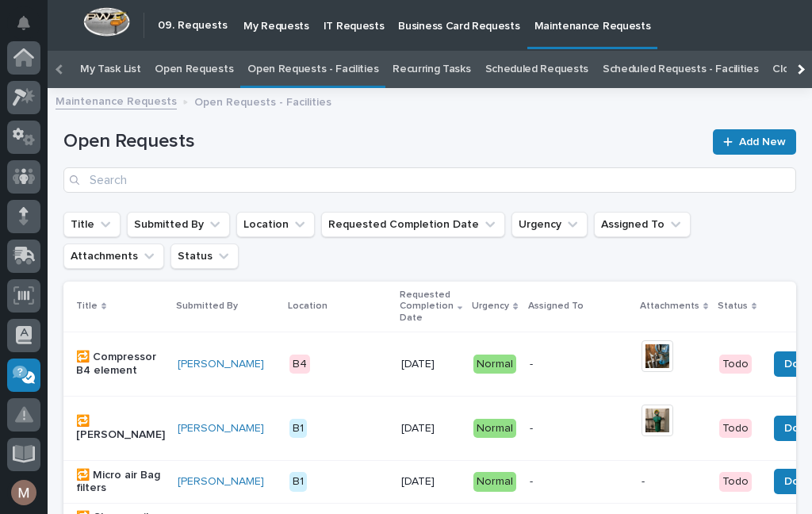 This screenshot has height=514, width=812. What do you see at coordinates (761, 142) in the screenshot?
I see `span: Add New` at bounding box center [761, 142].